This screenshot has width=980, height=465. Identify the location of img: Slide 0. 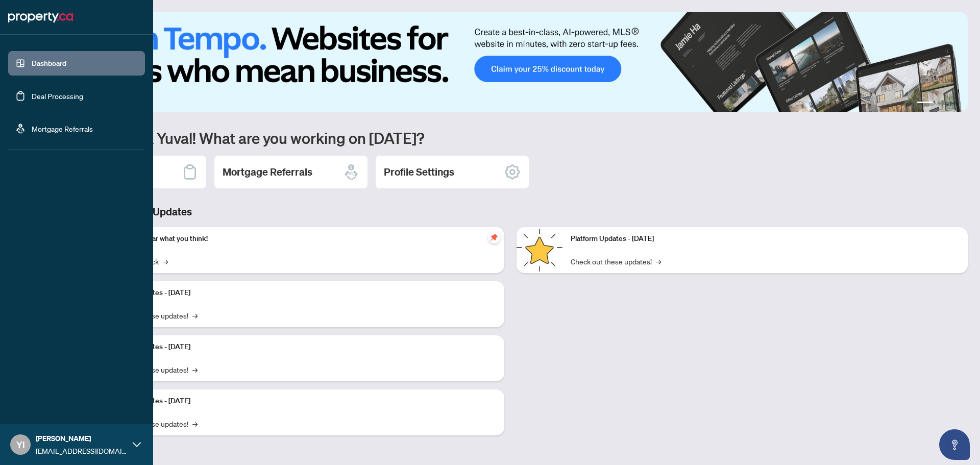
(510, 62).